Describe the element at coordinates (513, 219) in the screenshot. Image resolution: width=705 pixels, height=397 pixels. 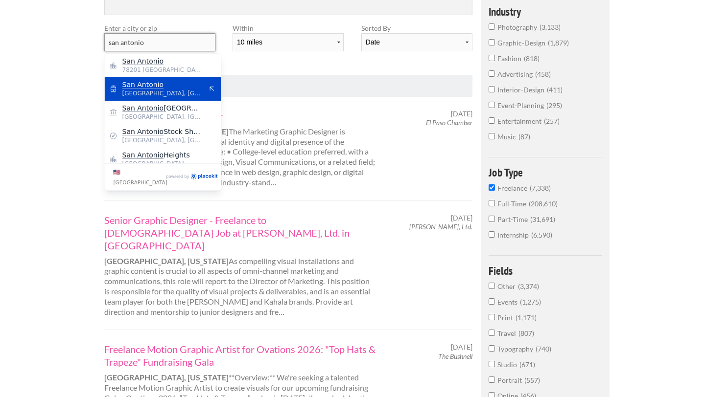
I see `span: Part-Time` at that location.